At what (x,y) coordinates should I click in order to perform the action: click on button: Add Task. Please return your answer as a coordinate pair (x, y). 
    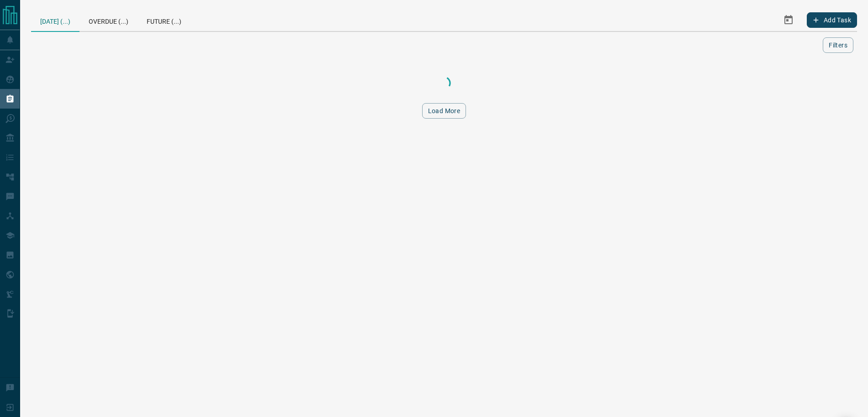
    Looking at the image, I should click on (832, 20).